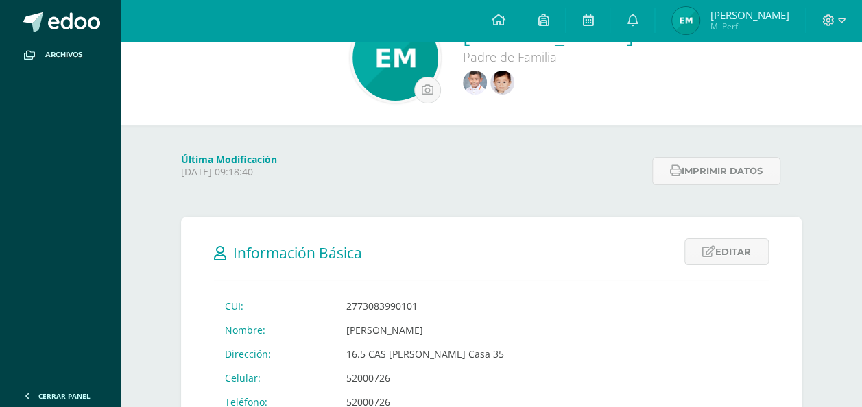 This screenshot has height=407, width=862. What do you see at coordinates (502, 82) in the screenshot?
I see `img: 688c28974920353aeb905faf28eed8ce.png` at bounding box center [502, 82].